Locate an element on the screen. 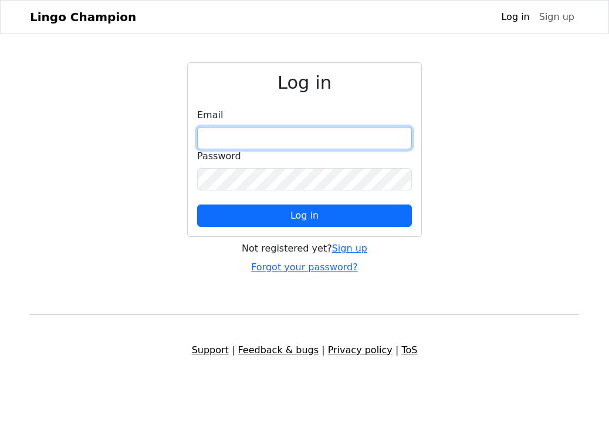  a: Lingo Champion is located at coordinates (83, 17).